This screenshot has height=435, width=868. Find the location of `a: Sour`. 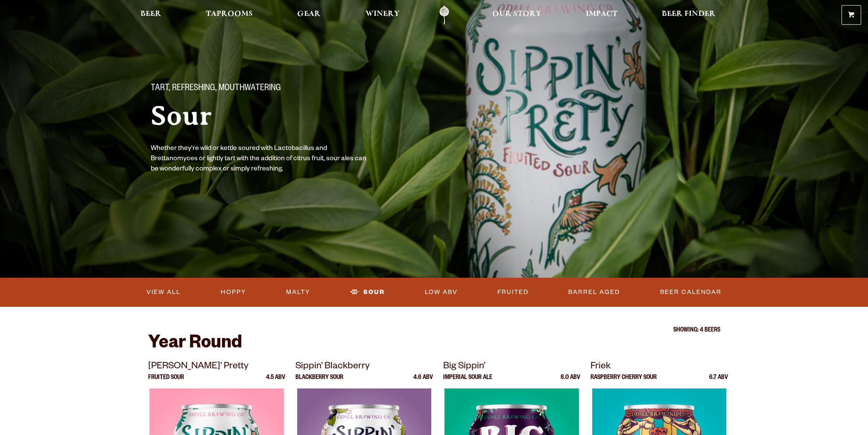

a: Sour is located at coordinates (367, 292).